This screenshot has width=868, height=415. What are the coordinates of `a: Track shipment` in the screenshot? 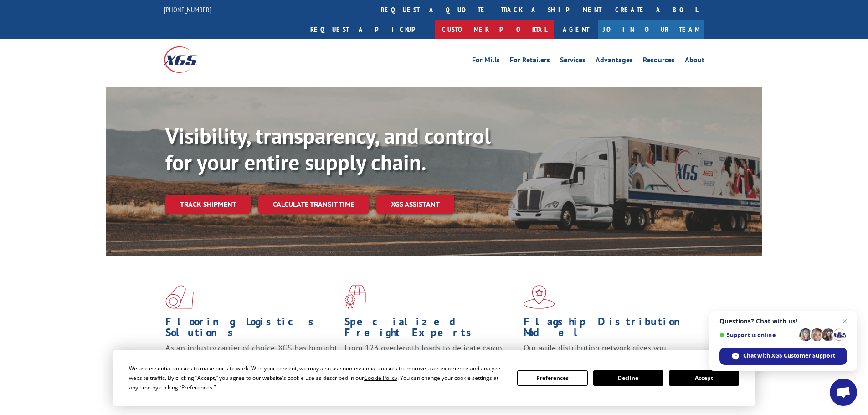 It's located at (208, 204).